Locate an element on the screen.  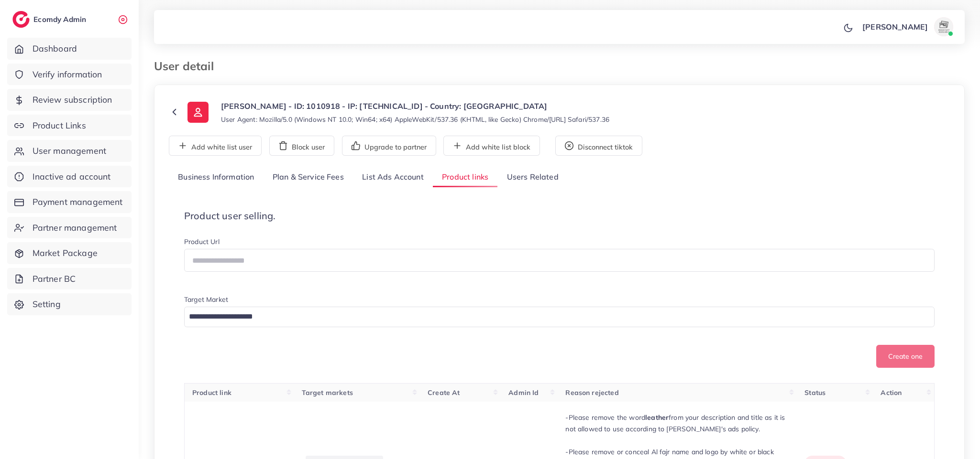
a: Plan & Service Fees is located at coordinates (308, 177).